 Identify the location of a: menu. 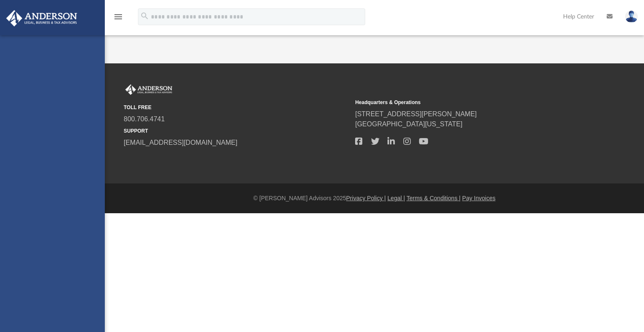
(118, 19).